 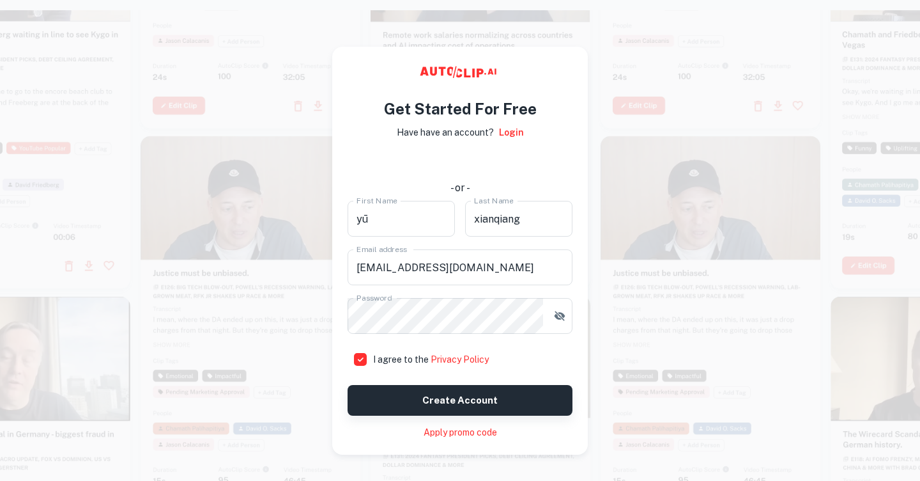 What do you see at coordinates (431, 359) in the screenshot?
I see `span: I agree to the` at bounding box center [431, 359].